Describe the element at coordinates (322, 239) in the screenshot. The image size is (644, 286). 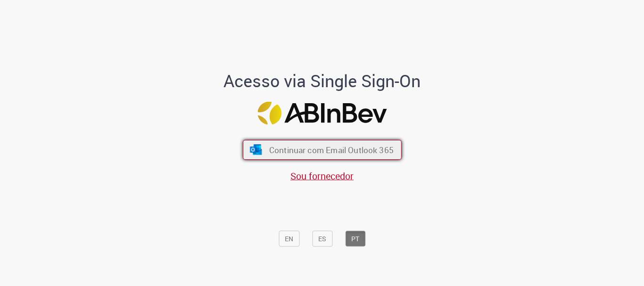
I see `button: ES` at that location.